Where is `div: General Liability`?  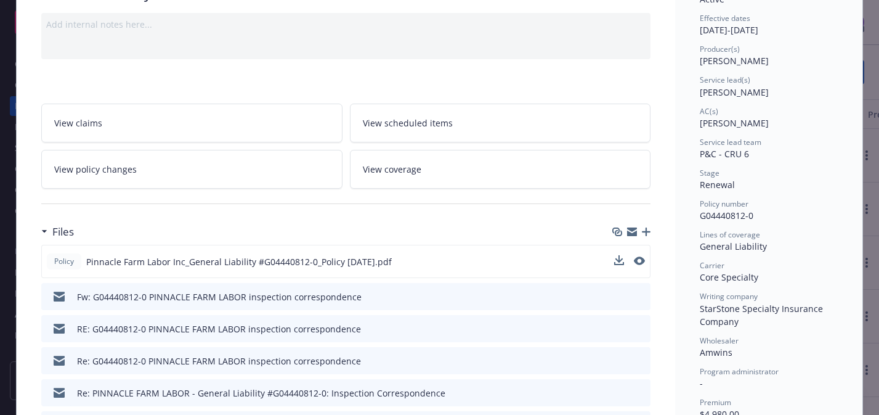 div: General Liability is located at coordinates (769, 246).